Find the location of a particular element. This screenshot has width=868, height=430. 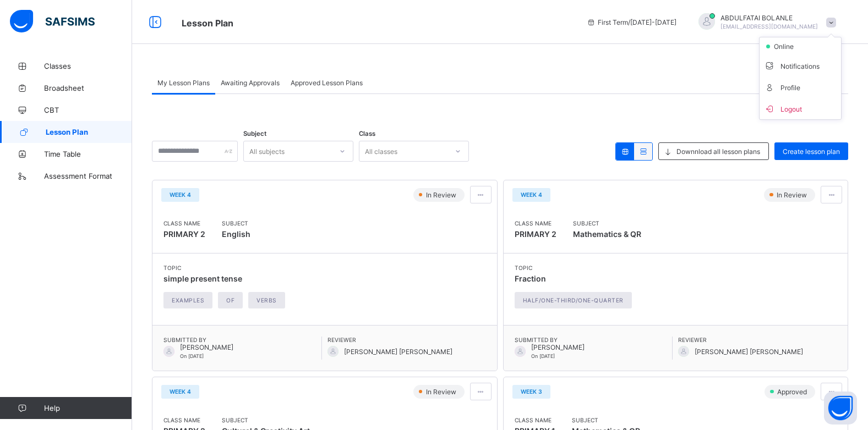

span: examples is located at coordinates (188, 301).